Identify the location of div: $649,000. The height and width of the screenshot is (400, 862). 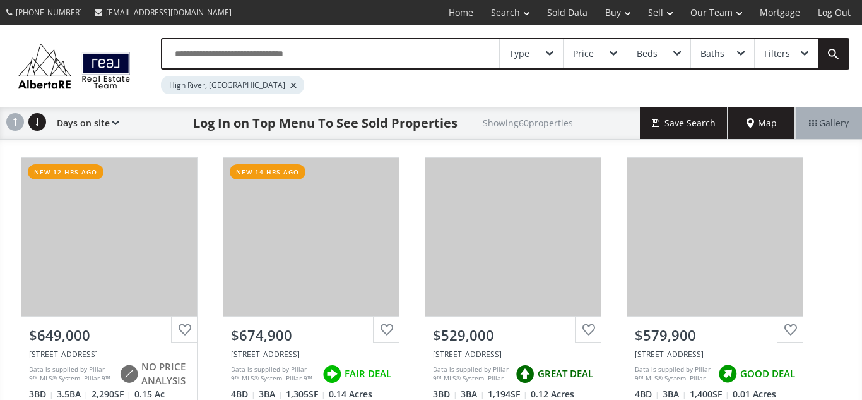
(109, 335).